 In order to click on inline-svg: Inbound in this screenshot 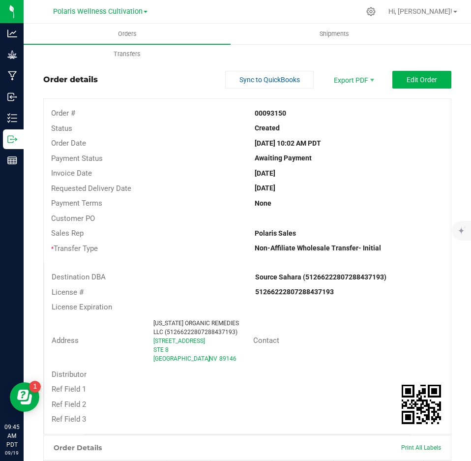, I will do `click(12, 97)`.